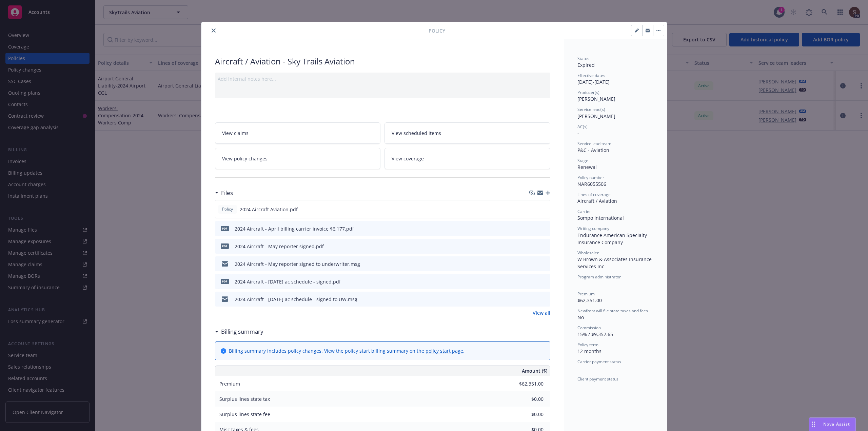  I want to click on h3: Billing summary, so click(242, 332).